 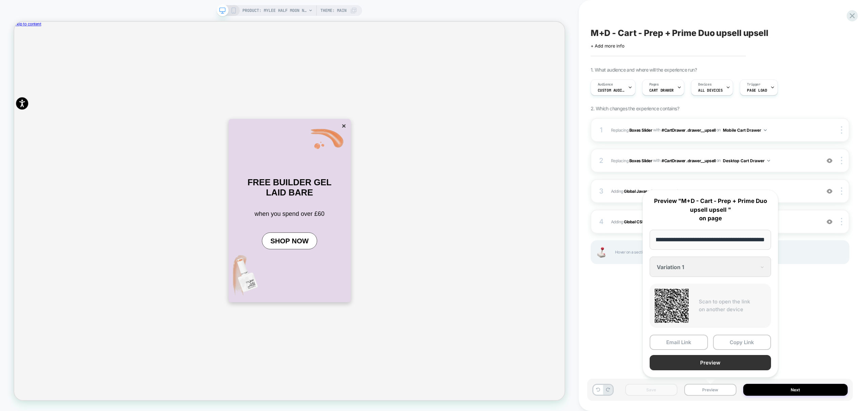 What do you see at coordinates (635, 109) in the screenshot?
I see `span: 2. Which changes the experience contains?` at bounding box center [635, 109].